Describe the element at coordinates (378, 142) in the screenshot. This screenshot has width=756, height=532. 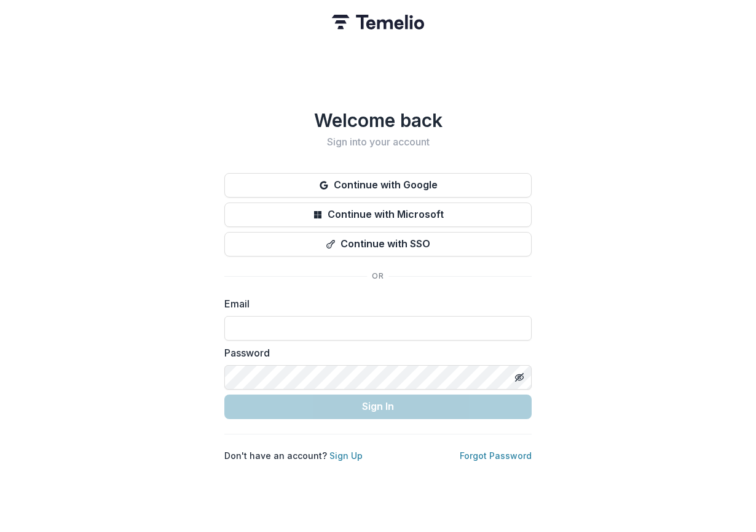
I see `h2: Sign into your account` at that location.